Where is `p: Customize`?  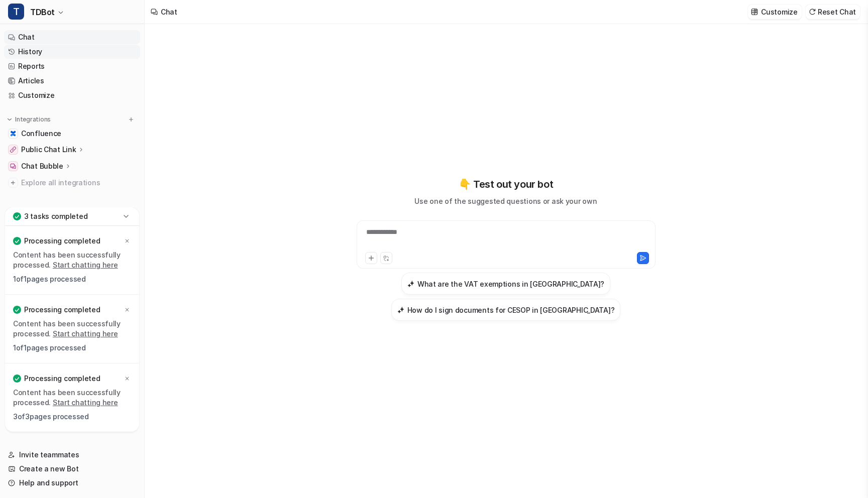 p: Customize is located at coordinates (778, 12).